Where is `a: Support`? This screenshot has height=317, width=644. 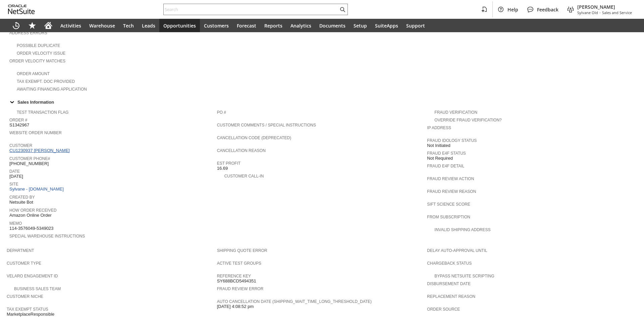
a: Support is located at coordinates (416, 25).